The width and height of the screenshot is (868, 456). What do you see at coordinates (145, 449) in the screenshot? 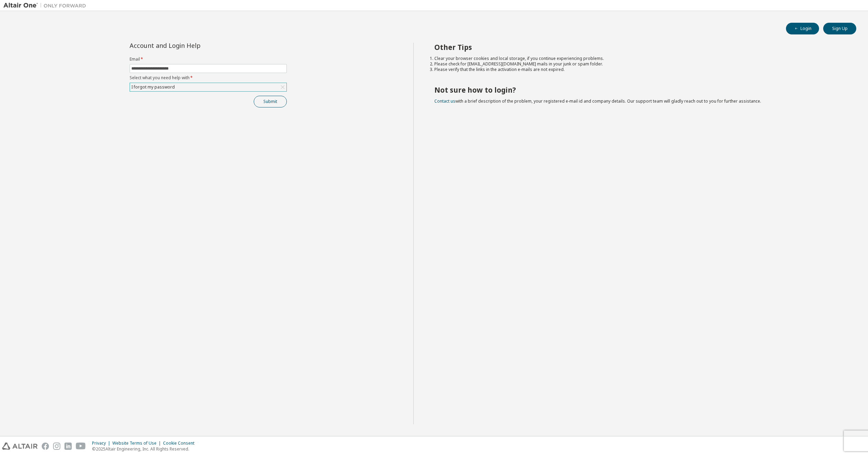
I see `p: © 2025 Altair Engineering, Inc. All Rights Reserved.` at bounding box center [145, 449].